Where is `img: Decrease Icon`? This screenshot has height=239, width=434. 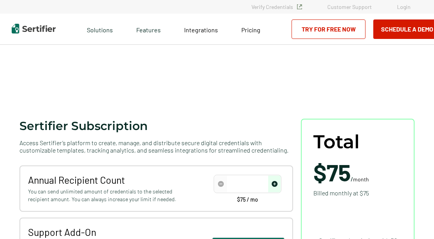 img: Decrease Icon is located at coordinates (221, 184).